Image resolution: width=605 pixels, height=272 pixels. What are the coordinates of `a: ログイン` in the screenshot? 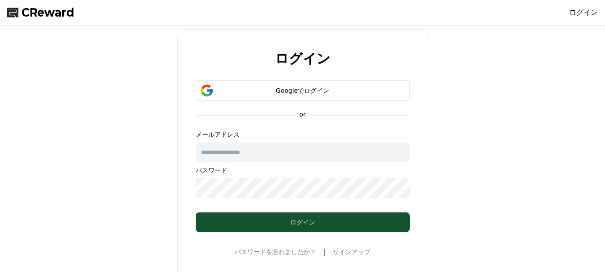 It's located at (583, 13).